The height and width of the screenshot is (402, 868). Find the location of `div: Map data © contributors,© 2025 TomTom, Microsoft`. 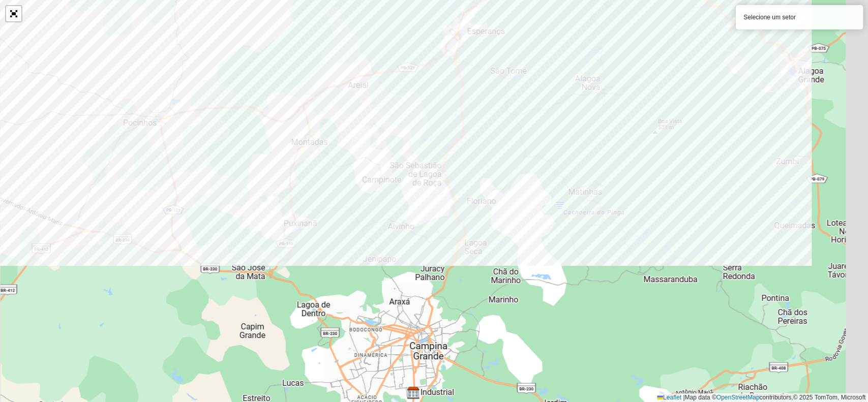

div: Map data © contributors,© 2025 TomTom, Microsoft is located at coordinates (761, 398).